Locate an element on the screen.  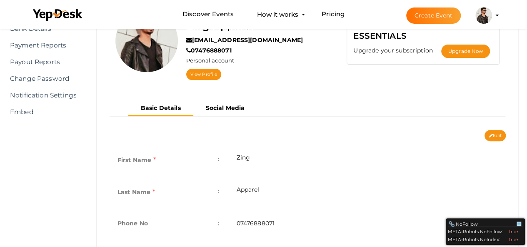
a: Payment Reports is located at coordinates (44, 45).